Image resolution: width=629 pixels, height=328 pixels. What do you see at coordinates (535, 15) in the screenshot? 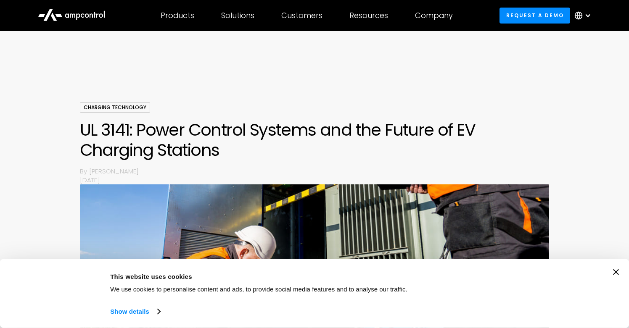
I see `a: Request a demo` at bounding box center [535, 15].